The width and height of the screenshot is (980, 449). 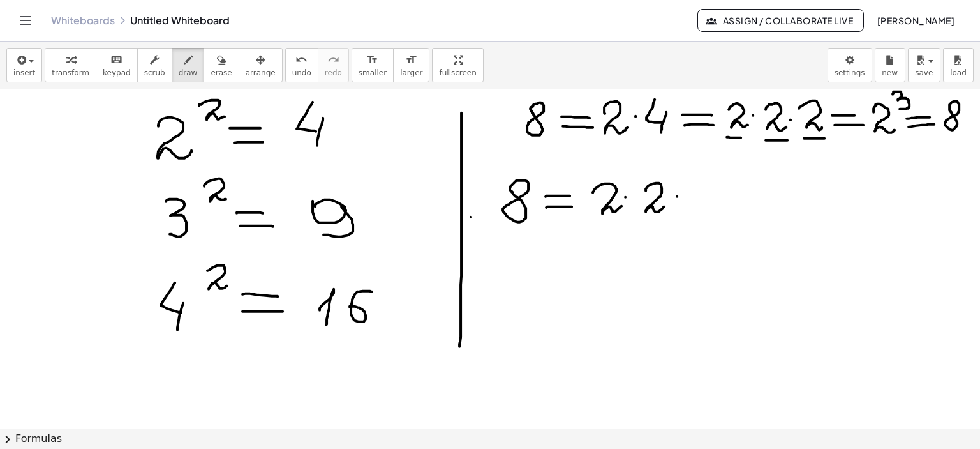 I want to click on span: save, so click(x=924, y=73).